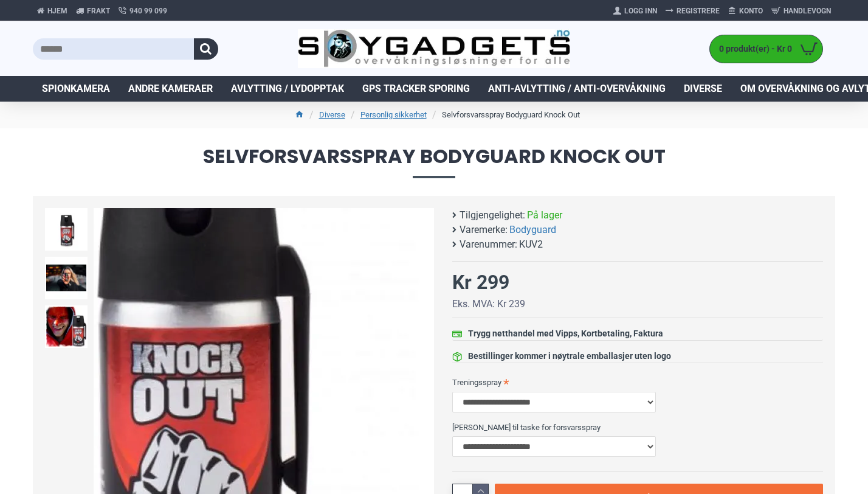 This screenshot has height=494, width=868. Describe the element at coordinates (635, 11) in the screenshot. I see `a: Logg Inn` at that location.